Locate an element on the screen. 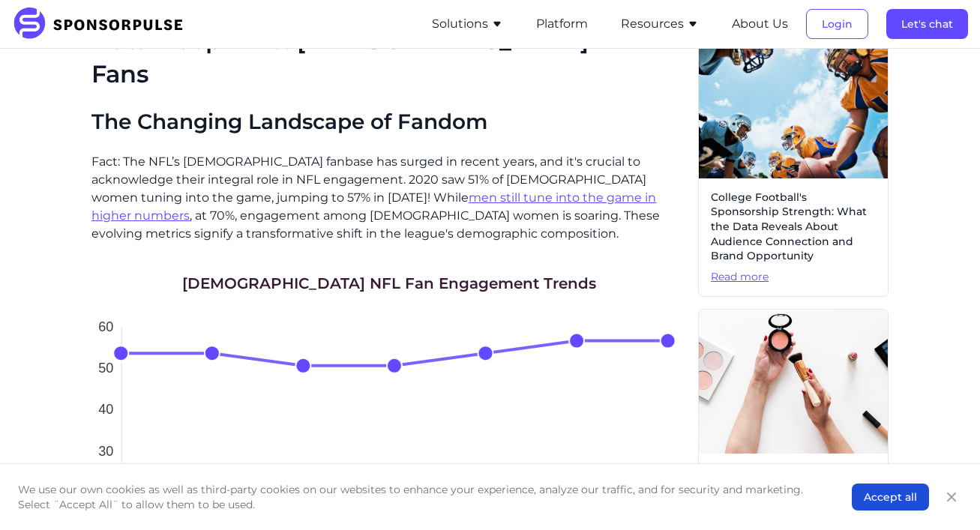 The height and width of the screenshot is (530, 980). span: College Football's Sponsorship Strength: What the Data Reveals About Audience Connection and Bran... is located at coordinates (793, 227).